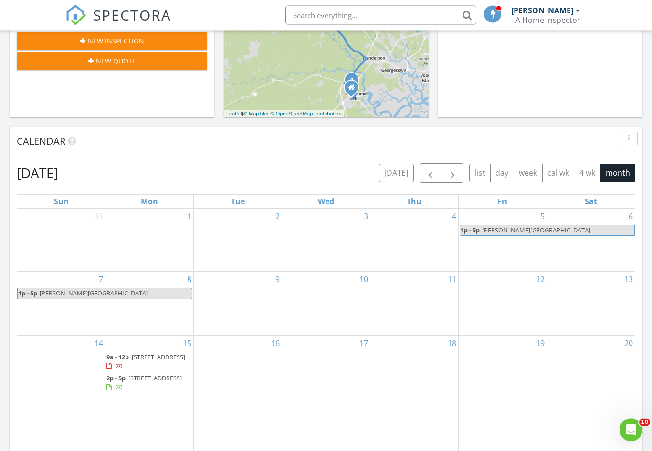 The height and width of the screenshot is (451, 652). Describe the element at coordinates (480, 173) in the screenshot. I see `button: list` at that location.